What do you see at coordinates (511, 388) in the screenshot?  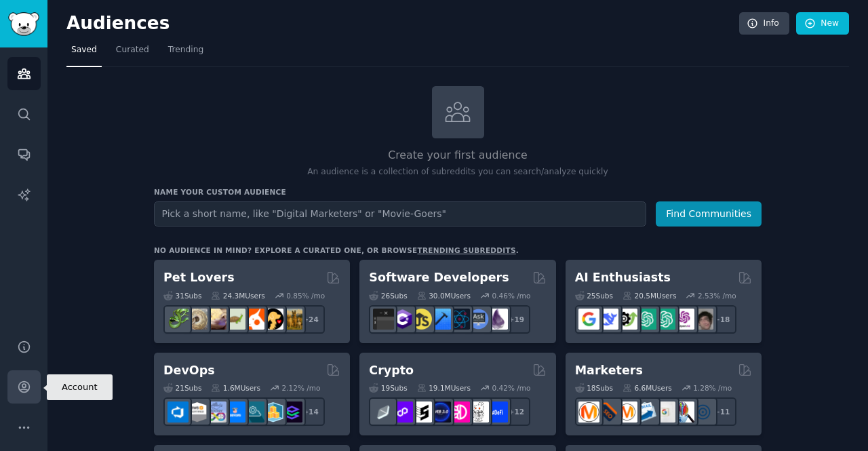 I see `div: 0.42 % /mo` at bounding box center [511, 388].